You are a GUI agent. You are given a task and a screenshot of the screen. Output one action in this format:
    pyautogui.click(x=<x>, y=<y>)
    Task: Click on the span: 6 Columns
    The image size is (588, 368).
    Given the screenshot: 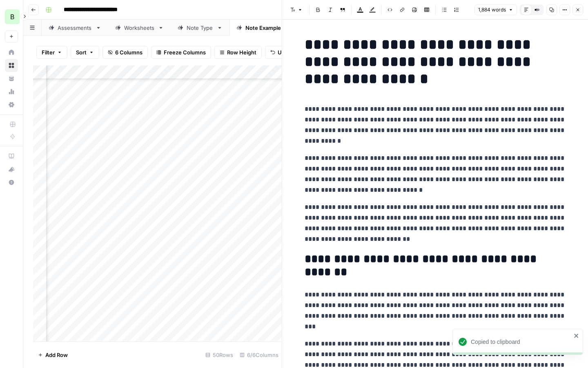 What is the action you would take?
    pyautogui.click(x=129, y=53)
    